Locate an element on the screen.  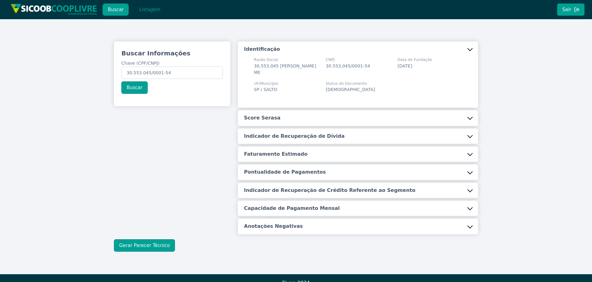
span: CNPJ is located at coordinates (348, 60).